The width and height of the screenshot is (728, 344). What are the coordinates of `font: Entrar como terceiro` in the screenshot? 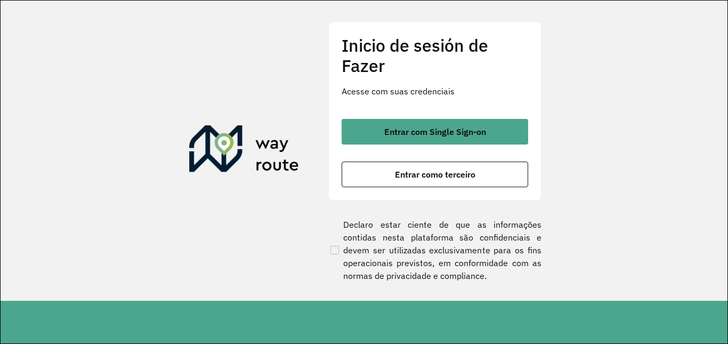 It's located at (435, 174).